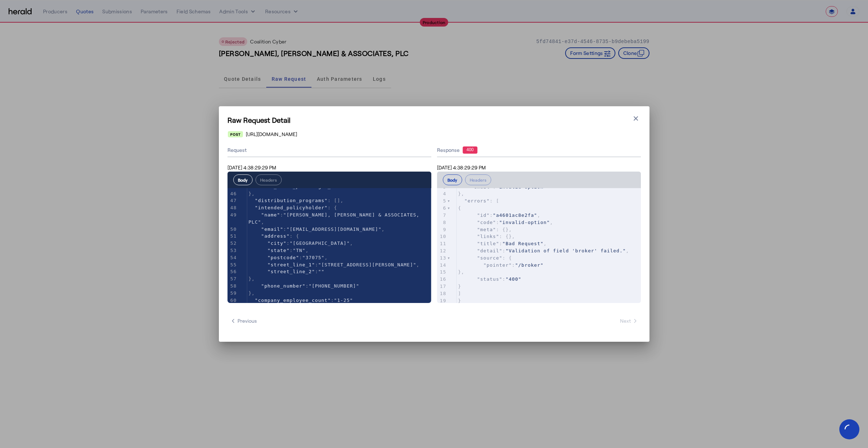  What do you see at coordinates (442, 194) in the screenshot?
I see `div: 4` at bounding box center [442, 194].